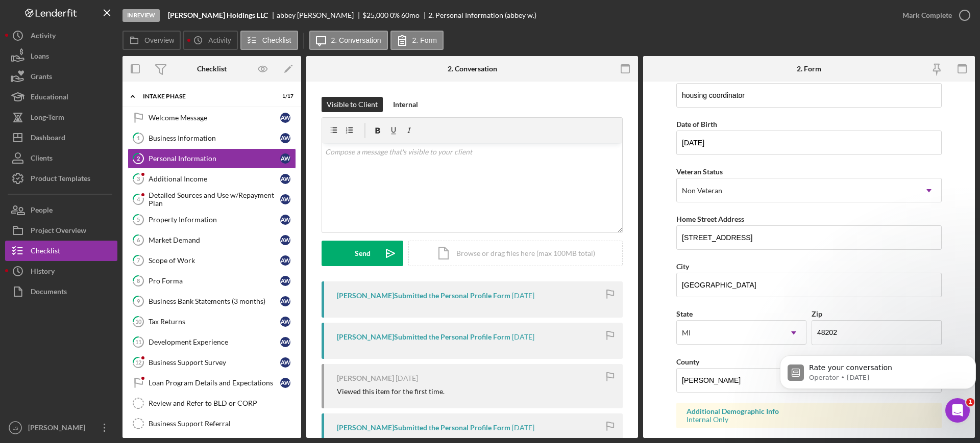 The width and height of the screenshot is (980, 443). Describe the element at coordinates (61, 76) in the screenshot. I see `button: Grants` at that location.